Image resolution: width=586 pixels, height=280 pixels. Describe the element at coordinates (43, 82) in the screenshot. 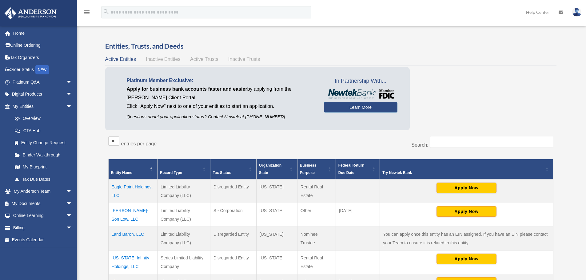

I see `a: Platinum Q&Aarrow_drop_down` at that location.